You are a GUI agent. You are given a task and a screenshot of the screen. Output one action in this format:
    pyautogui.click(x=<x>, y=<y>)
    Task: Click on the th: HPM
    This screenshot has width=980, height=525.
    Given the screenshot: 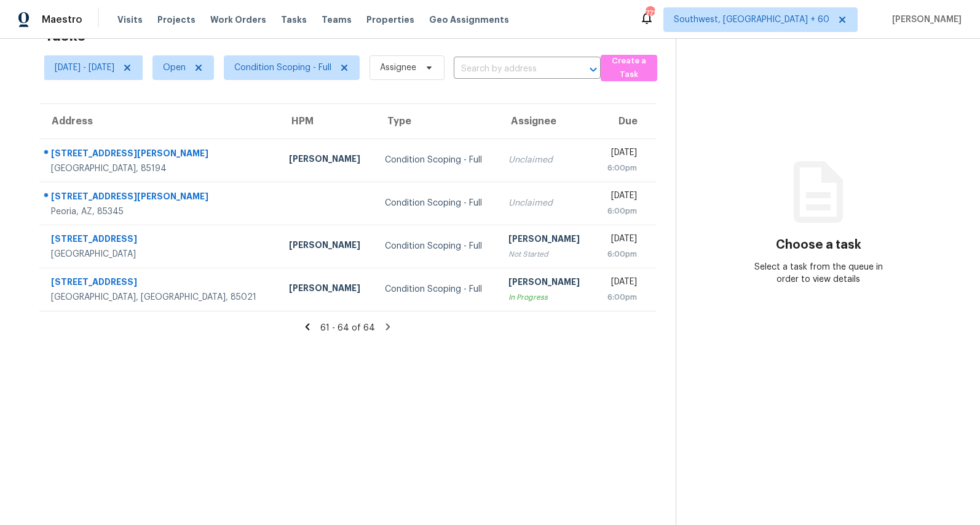 What is the action you would take?
    pyautogui.click(x=327, y=121)
    